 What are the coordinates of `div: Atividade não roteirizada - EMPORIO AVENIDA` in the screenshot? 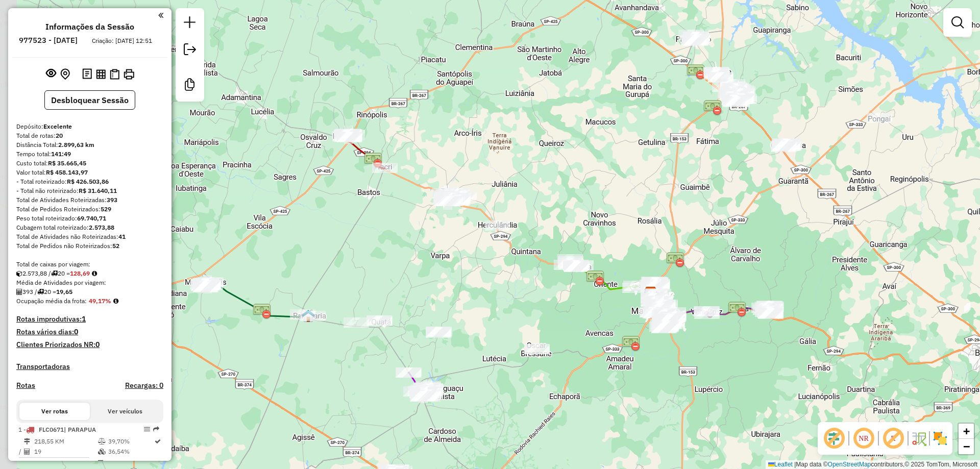 It's located at (784, 143).